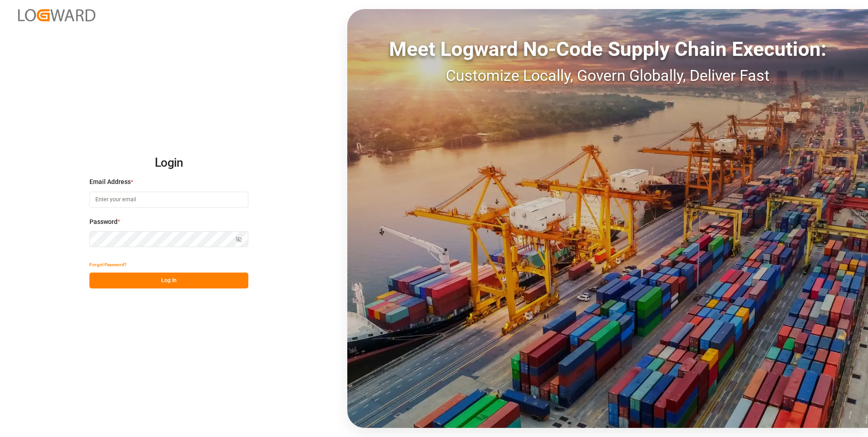 The height and width of the screenshot is (437, 868). Describe the element at coordinates (169, 280) in the screenshot. I see `button: Log In` at that location.